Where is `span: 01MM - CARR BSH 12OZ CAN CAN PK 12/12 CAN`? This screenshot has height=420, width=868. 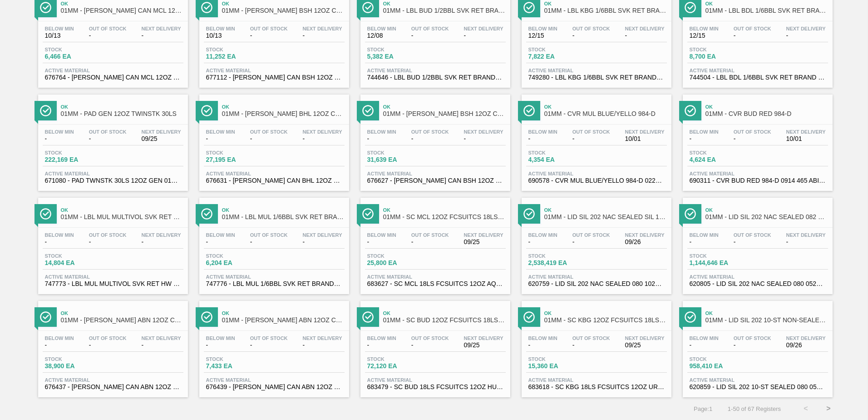
span: 01MM - CARR BSH 12OZ CAN CAN PK 12/12 CAN is located at coordinates (444, 113).